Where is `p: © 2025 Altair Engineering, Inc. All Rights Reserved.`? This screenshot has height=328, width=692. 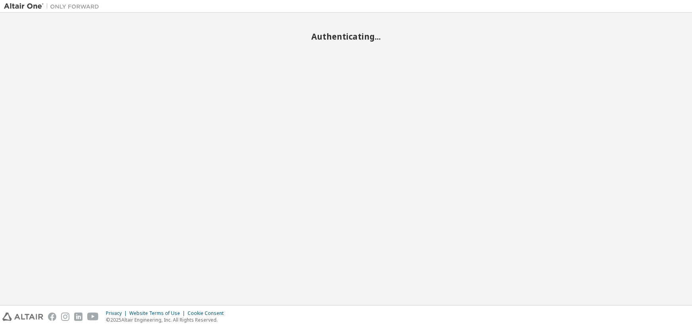
p: © 2025 Altair Engineering, Inc. All Rights Reserved. is located at coordinates (167, 320).